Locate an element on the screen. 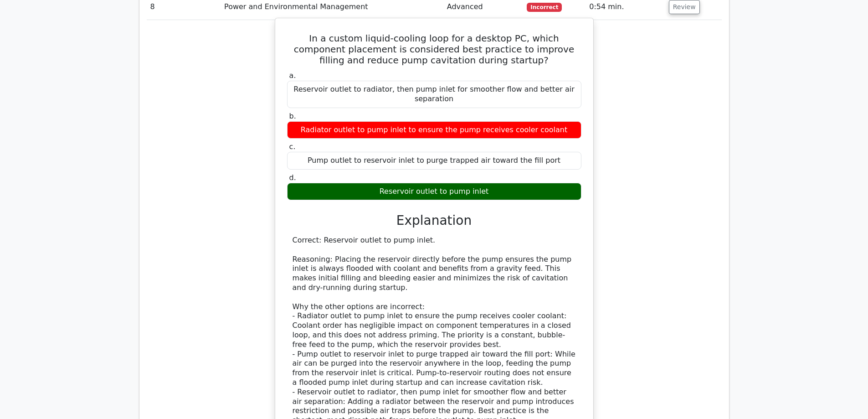 This screenshot has width=868, height=419. div: Reservoir outlet to pump inlet is located at coordinates (434, 191).